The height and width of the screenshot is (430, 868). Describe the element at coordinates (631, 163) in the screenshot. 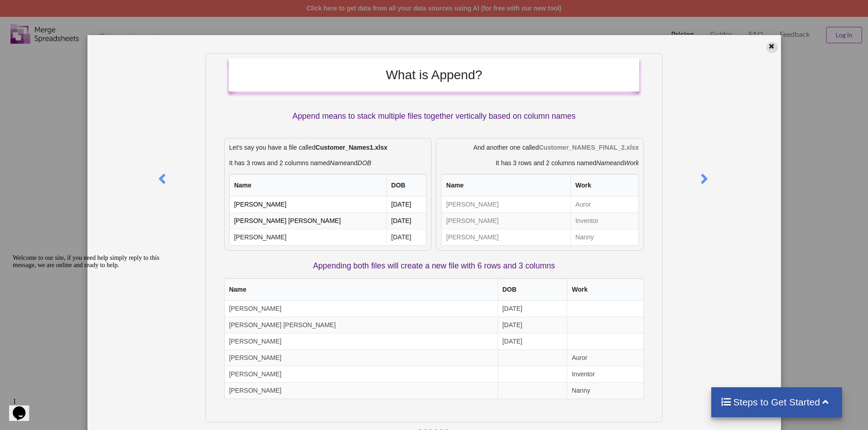

I see `i: Work` at that location.